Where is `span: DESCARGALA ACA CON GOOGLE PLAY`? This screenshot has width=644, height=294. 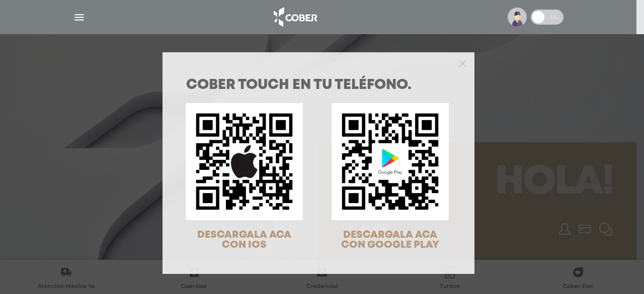
span: DESCARGALA ACA CON GOOGLE PLAY is located at coordinates (390, 240).